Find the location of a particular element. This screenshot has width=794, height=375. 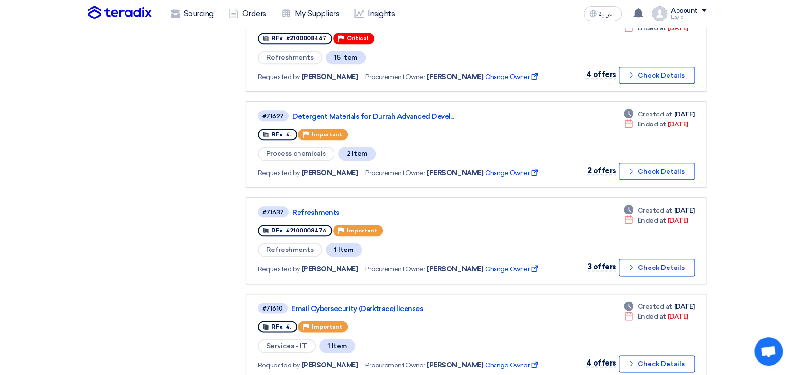

div: #71610 is located at coordinates (273, 309).